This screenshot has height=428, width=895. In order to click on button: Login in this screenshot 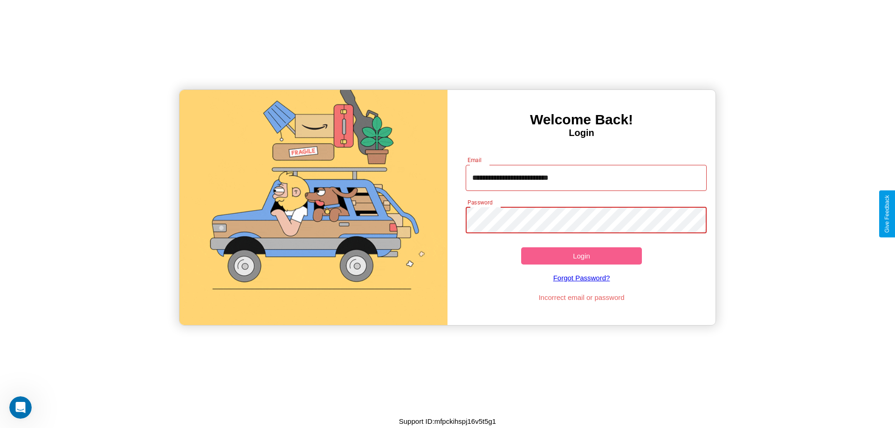, I will do `click(581, 256)`.